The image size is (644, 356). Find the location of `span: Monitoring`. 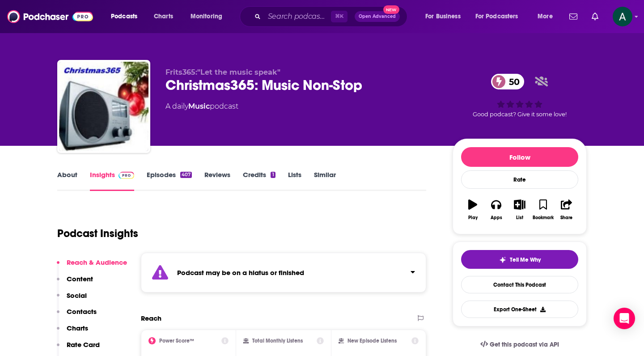

span: Monitoring is located at coordinates (206, 17).